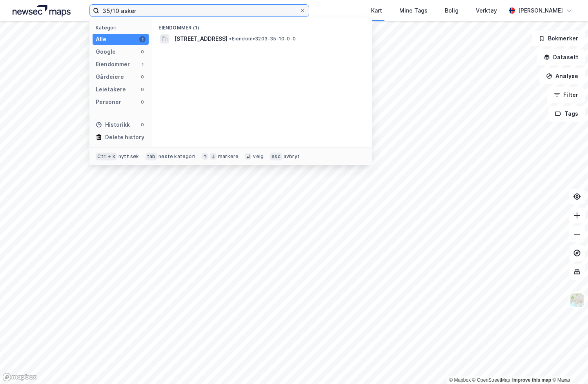  What do you see at coordinates (20, 377) in the screenshot?
I see `a: Mapbox homepage` at bounding box center [20, 377].